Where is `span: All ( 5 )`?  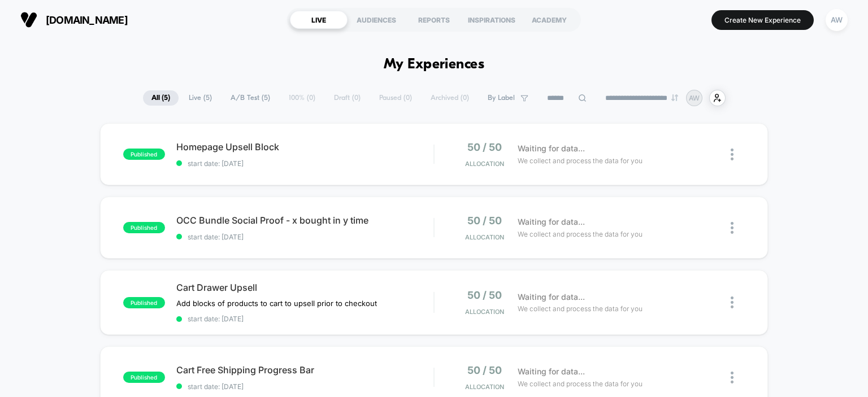
span: All ( 5 ) is located at coordinates (160, 98).